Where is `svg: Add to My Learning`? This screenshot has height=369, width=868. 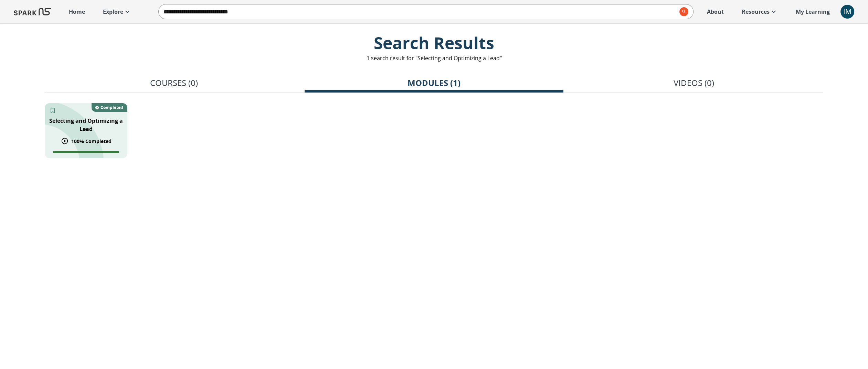
svg: Add to My Learning is located at coordinates (53, 111).